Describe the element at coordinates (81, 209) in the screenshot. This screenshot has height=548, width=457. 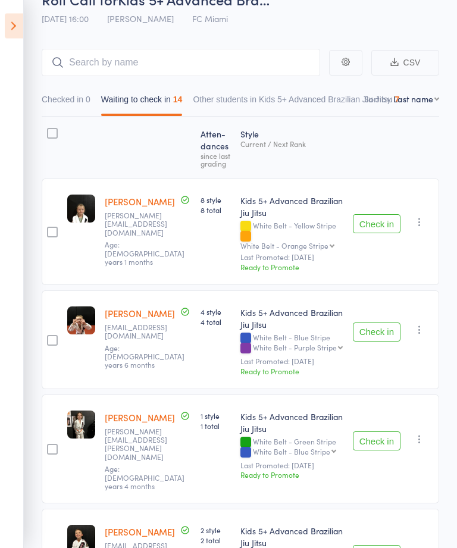
I see `img: image1721802135.png` at that location.